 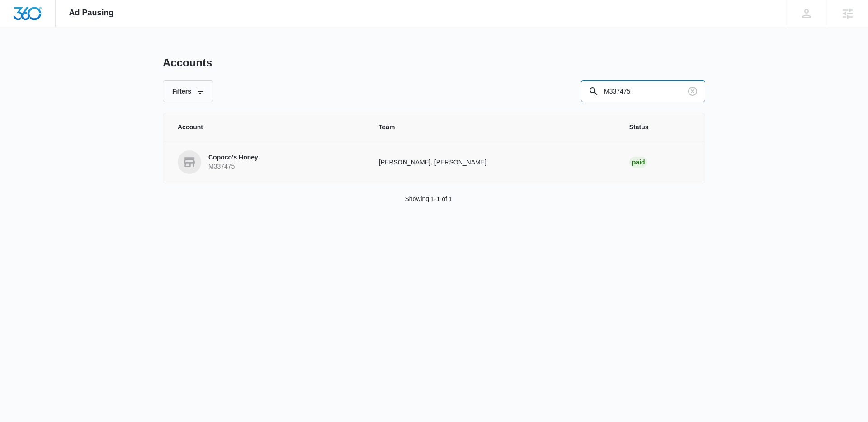 I want to click on p: Copoco's Honey, so click(x=233, y=158).